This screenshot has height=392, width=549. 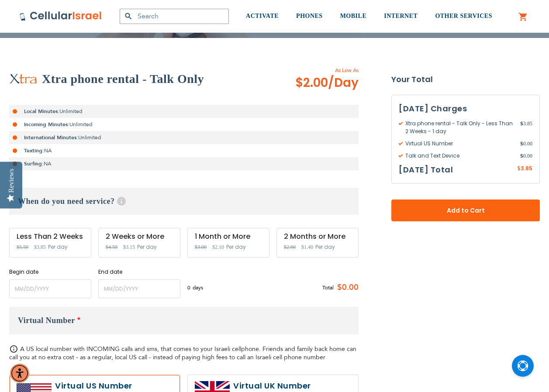 I want to click on span: days, so click(x=198, y=288).